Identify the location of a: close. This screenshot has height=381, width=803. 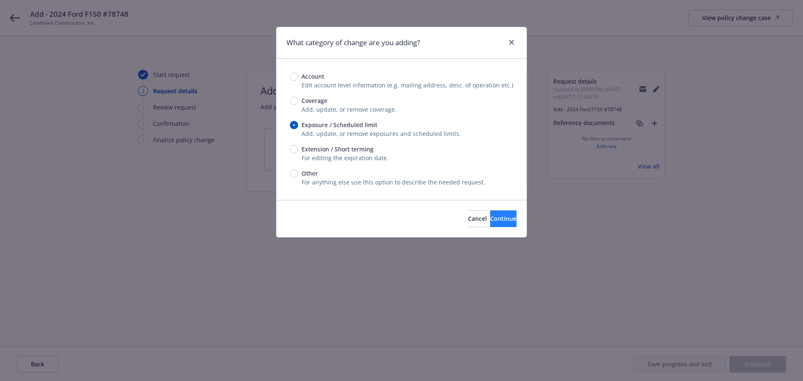
(511, 42).